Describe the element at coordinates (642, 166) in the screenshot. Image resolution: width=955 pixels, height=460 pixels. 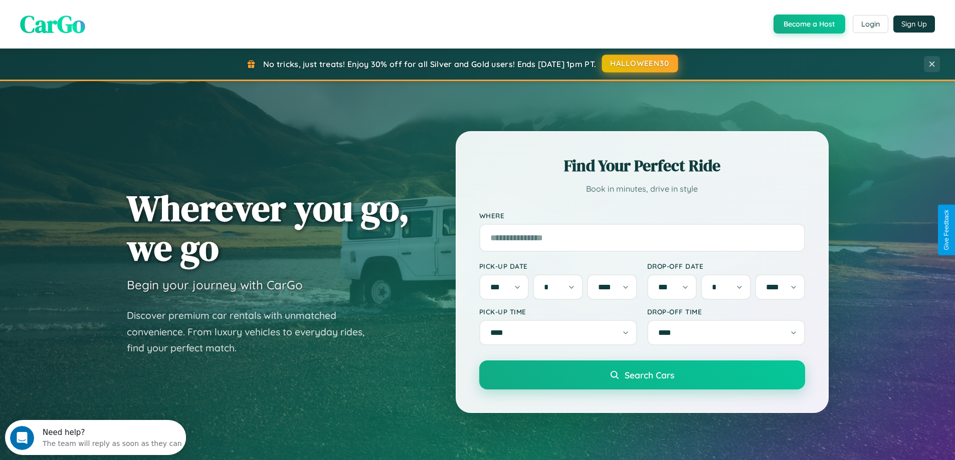
I see `h2: Find Your Perfect Ride` at that location.